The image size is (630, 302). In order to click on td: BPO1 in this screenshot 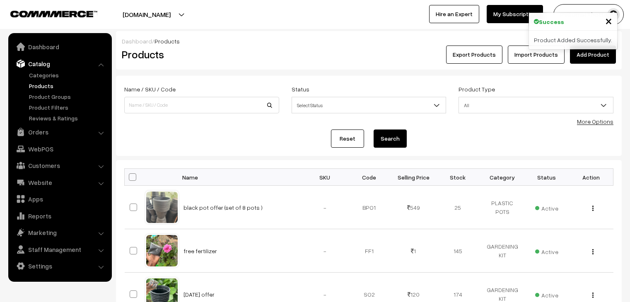, I will do `click(369, 207)`.